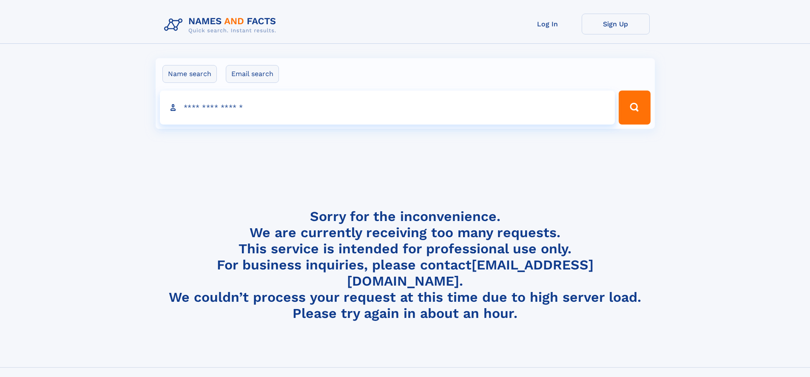 The width and height of the screenshot is (810, 377). Describe the element at coordinates (405, 265) in the screenshot. I see `h4: Sorry for the inconvenience. We are currently receiving too many requests. This service is intend...` at that location.